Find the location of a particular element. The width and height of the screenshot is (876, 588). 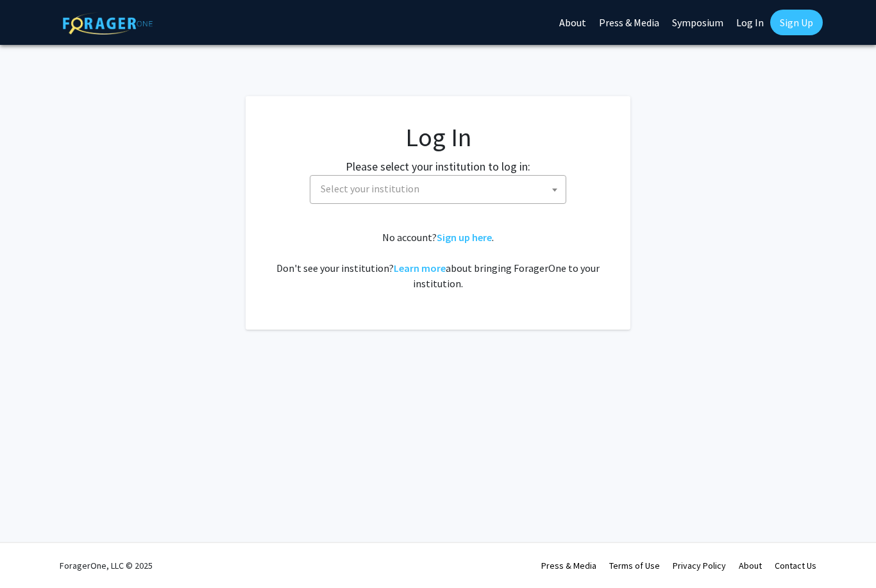

a: Terms of Use is located at coordinates (634, 566).